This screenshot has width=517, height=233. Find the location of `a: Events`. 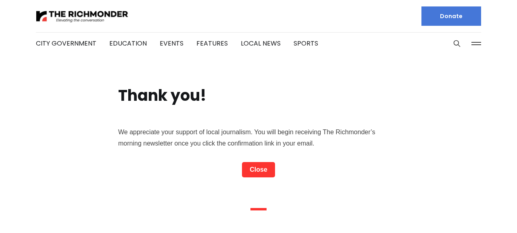

a: Events is located at coordinates (171, 43).